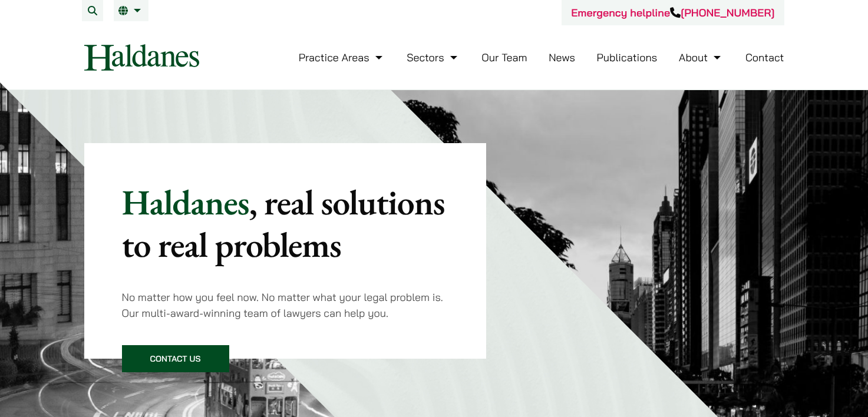  Describe the element at coordinates (627, 57) in the screenshot. I see `a: Publications` at that location.